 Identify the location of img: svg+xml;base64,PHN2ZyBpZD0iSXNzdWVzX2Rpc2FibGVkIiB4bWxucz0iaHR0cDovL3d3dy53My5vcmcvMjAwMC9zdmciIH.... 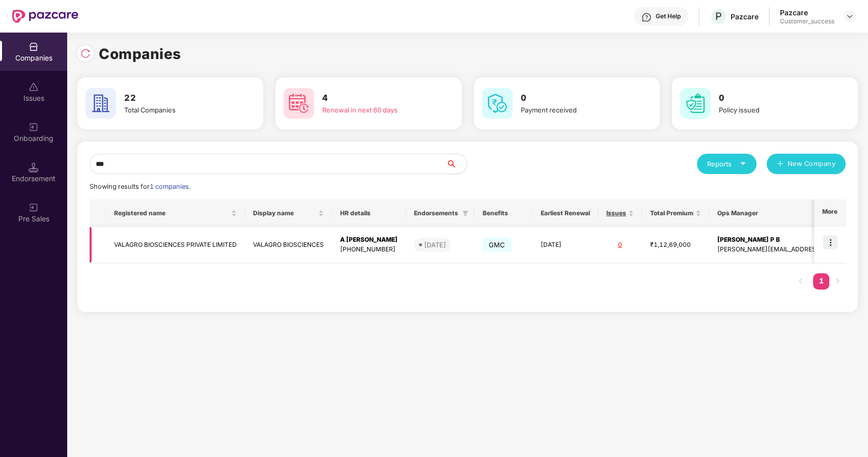
(34, 87).